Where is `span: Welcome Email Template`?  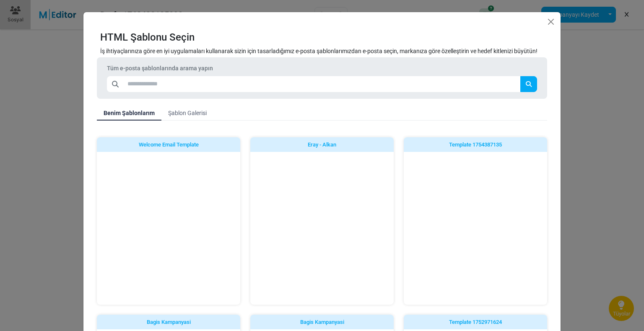 span: Welcome Email Template is located at coordinates (168, 145).